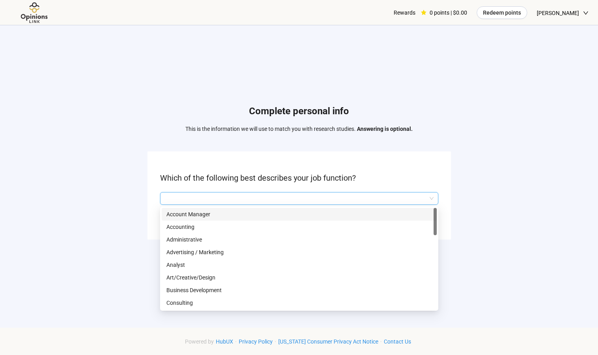 The width and height of the screenshot is (598, 355). Describe the element at coordinates (299, 303) in the screenshot. I see `p: Consulting` at that location.